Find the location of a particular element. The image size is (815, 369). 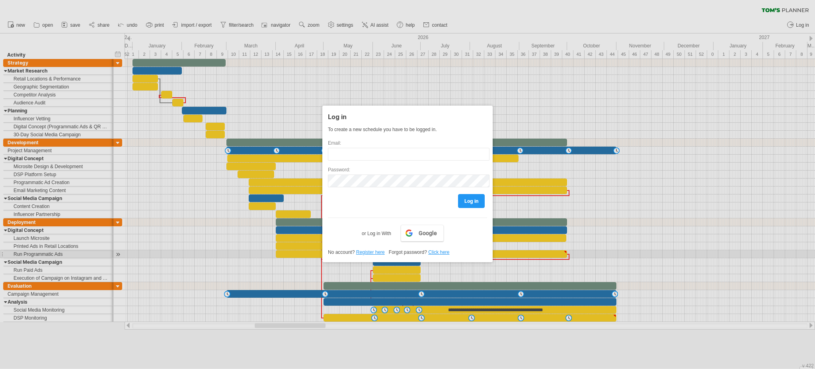

label: or Log in With is located at coordinates (376, 231).